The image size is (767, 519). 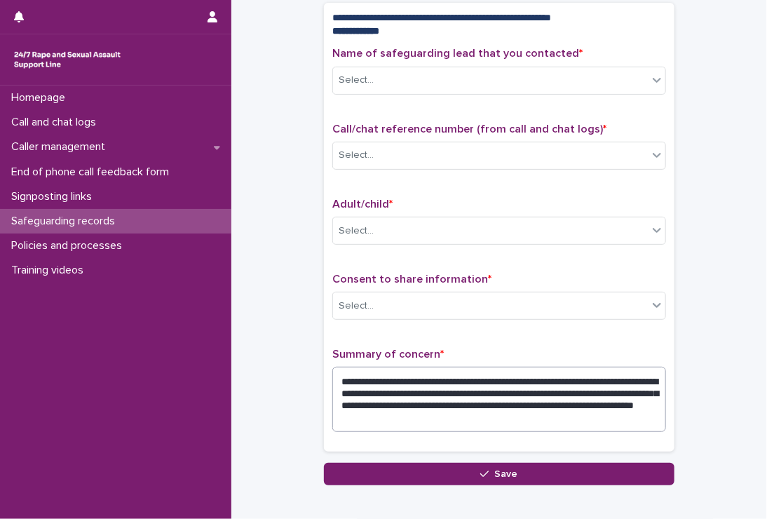 I want to click on img: rhQMoQhaT3yELyF149Cw, so click(x=67, y=60).